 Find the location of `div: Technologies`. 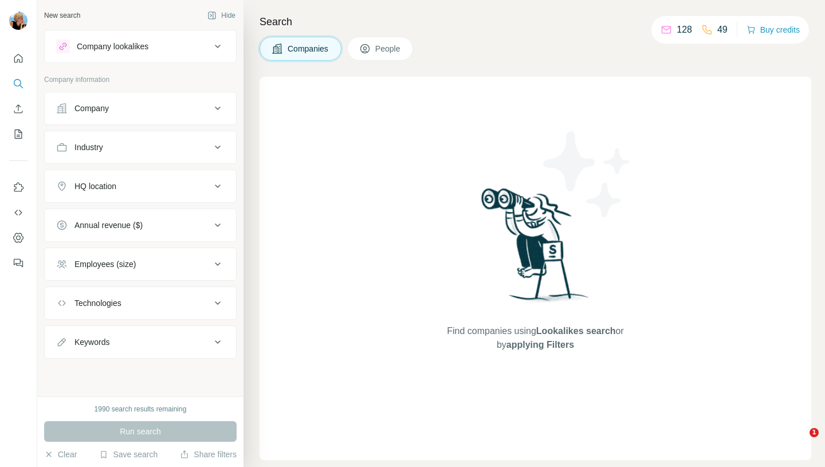

div: Technologies is located at coordinates (98, 303).